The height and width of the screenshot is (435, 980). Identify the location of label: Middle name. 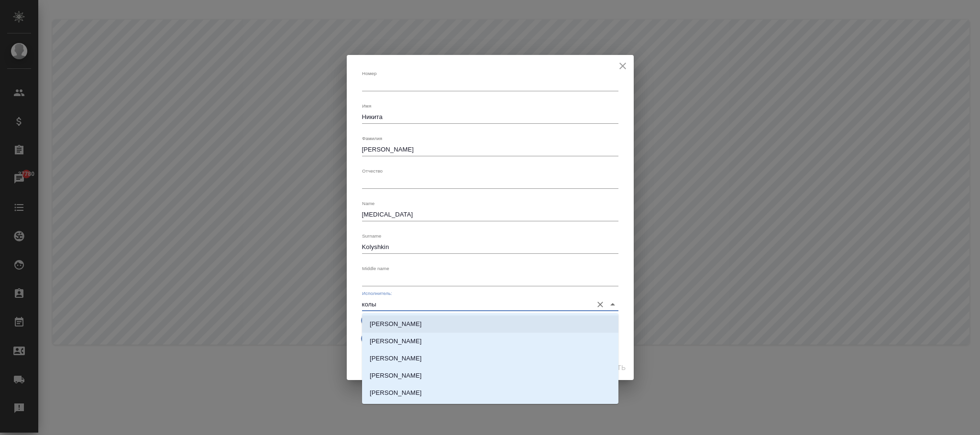
(375, 268).